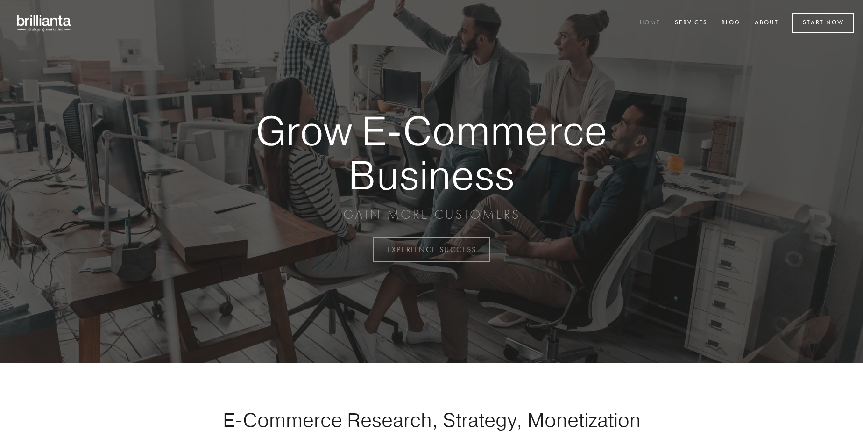  What do you see at coordinates (692, 23) in the screenshot?
I see `a: Services` at bounding box center [692, 23].